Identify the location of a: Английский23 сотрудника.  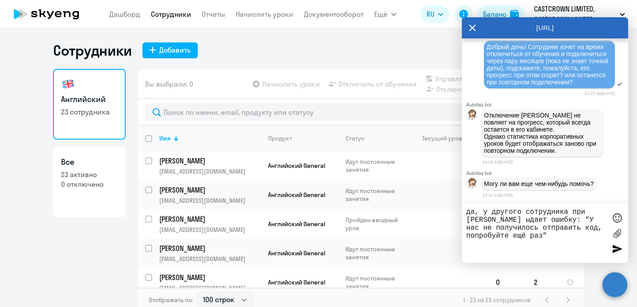
(89, 104).